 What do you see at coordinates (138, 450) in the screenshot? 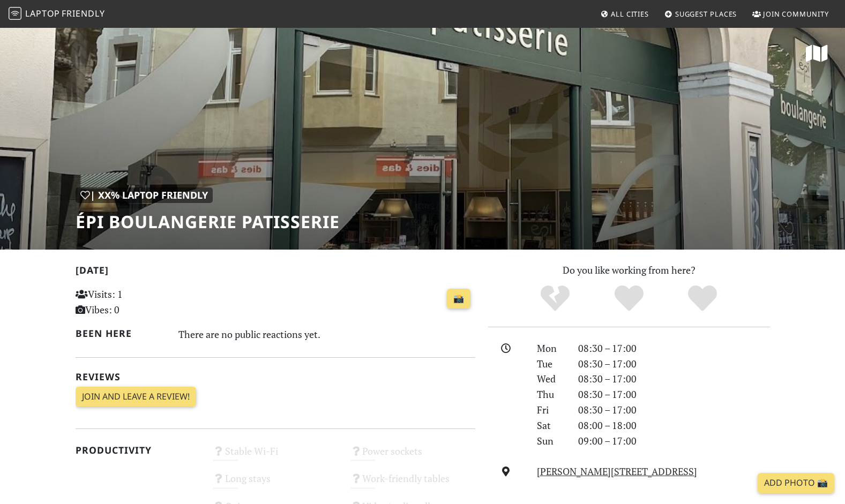
I see `h2: Productivity` at bounding box center [138, 450].